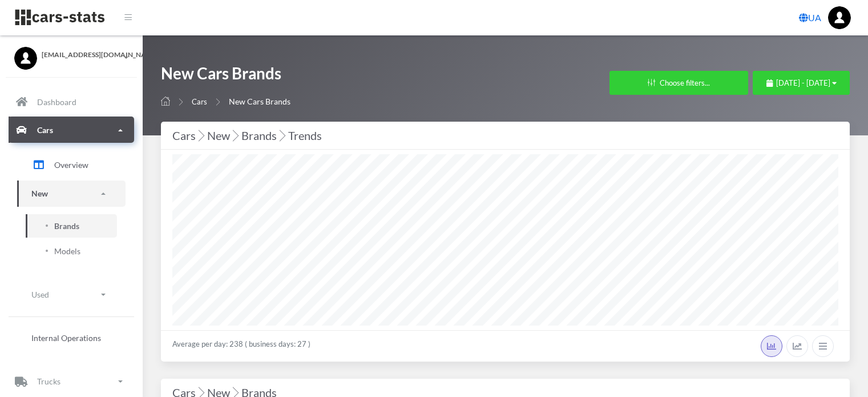  What do you see at coordinates (679, 83) in the screenshot?
I see `button: Choose filters...` at bounding box center [679, 83].